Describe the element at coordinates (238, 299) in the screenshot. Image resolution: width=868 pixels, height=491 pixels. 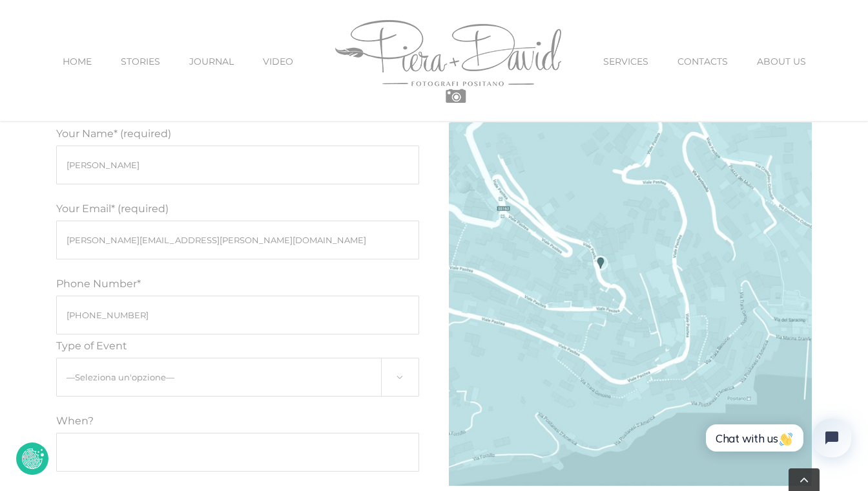
I see `label: Phone Number*` at that location.